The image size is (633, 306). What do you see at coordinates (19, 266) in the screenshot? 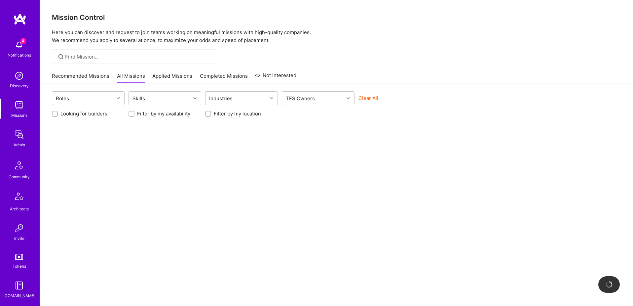
I see `div: Tokens` at bounding box center [19, 266].